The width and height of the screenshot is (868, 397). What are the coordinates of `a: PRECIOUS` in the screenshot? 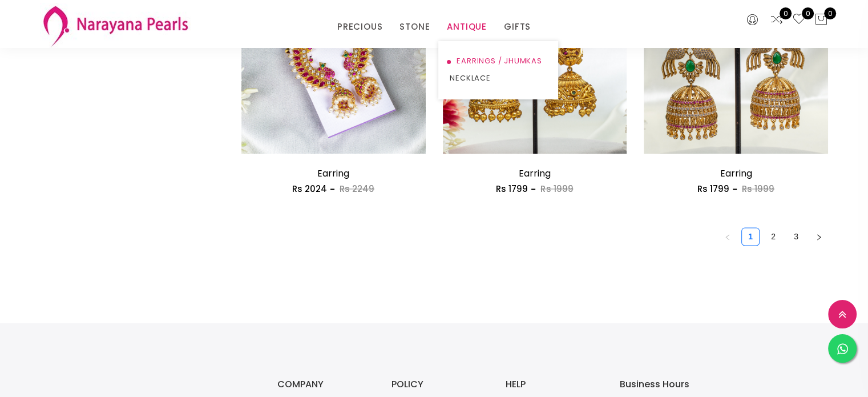 It's located at (359, 27).